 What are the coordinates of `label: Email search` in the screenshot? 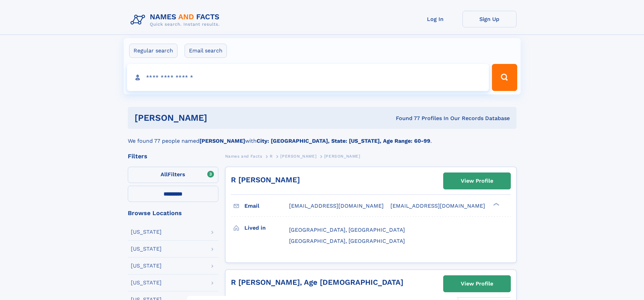 It's located at (205, 51).